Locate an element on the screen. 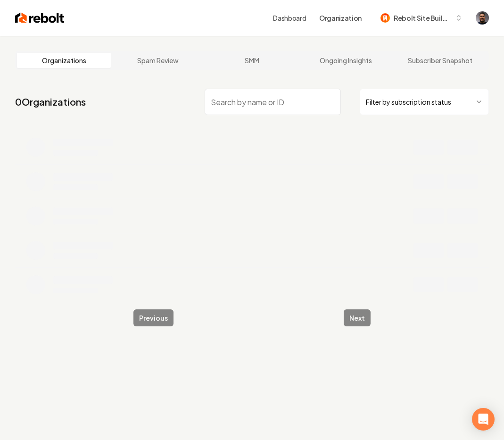  span: Rebolt Site Builder is located at coordinates (423, 18).